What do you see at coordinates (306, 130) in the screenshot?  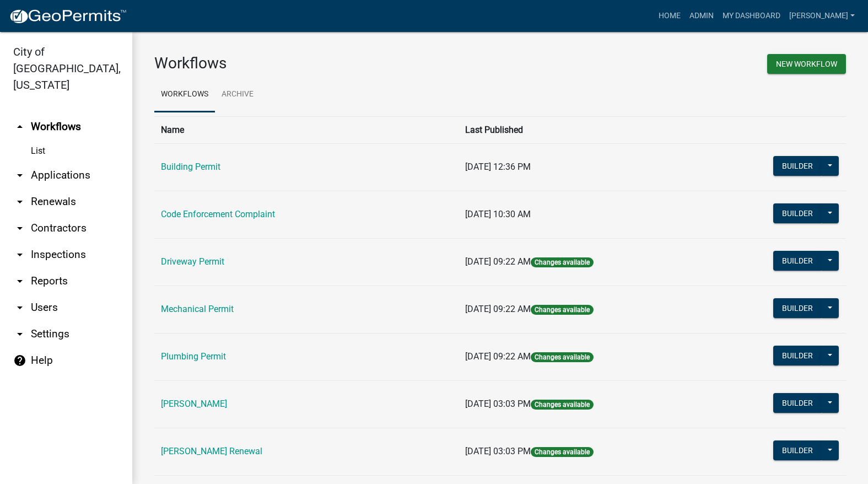 I see `th: Name` at bounding box center [306, 130].